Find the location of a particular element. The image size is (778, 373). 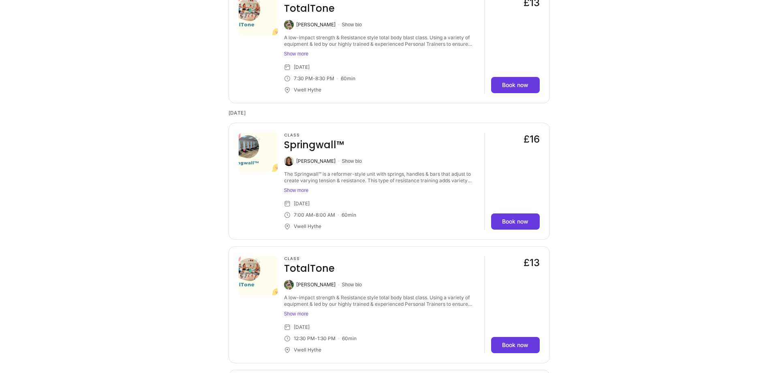

h4: Springwall™ is located at coordinates (314, 145).